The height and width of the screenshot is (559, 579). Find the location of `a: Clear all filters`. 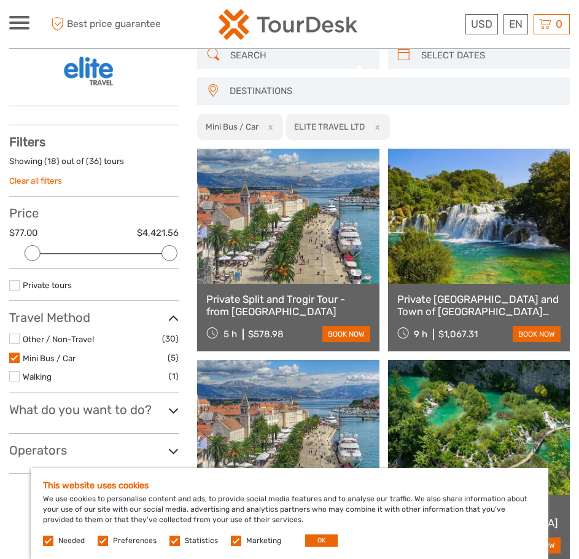

a: Clear all filters is located at coordinates (36, 181).